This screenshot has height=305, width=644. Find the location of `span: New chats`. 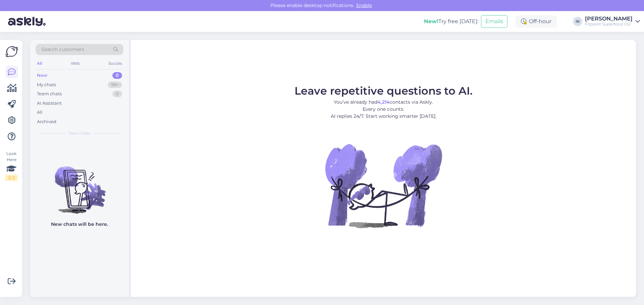

span: New chats is located at coordinates (80, 133).